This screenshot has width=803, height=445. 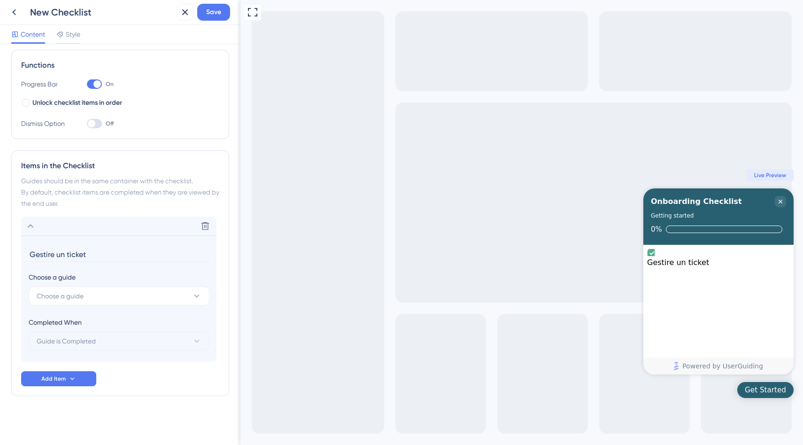 I want to click on span: On, so click(x=109, y=84).